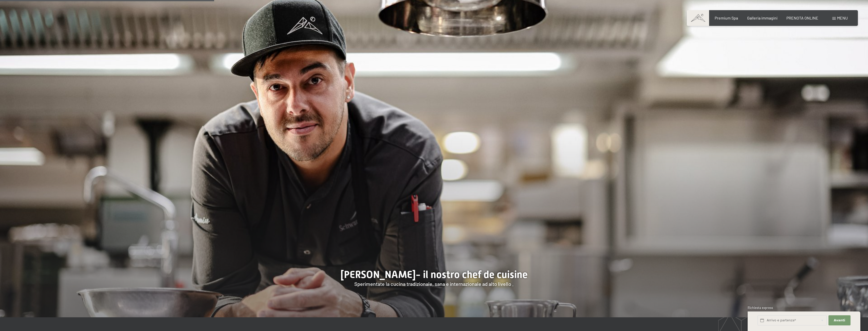 Image resolution: width=868 pixels, height=331 pixels. Describe the element at coordinates (760, 307) in the screenshot. I see `span: Richiesta express` at that location.